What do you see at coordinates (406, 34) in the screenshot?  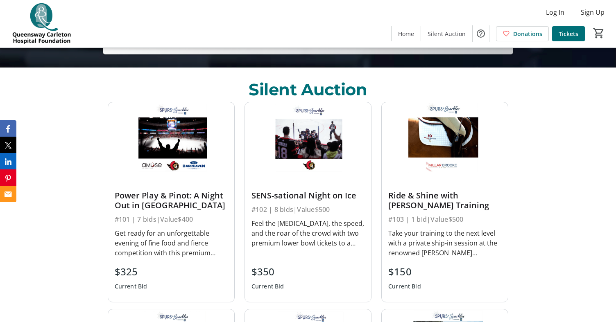 I see `span: Home` at bounding box center [406, 34].